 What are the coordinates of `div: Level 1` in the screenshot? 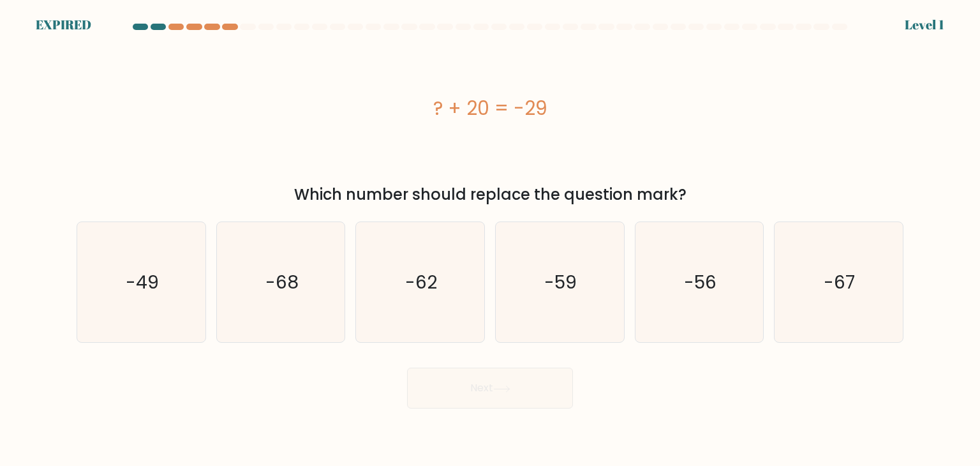 It's located at (925, 25).